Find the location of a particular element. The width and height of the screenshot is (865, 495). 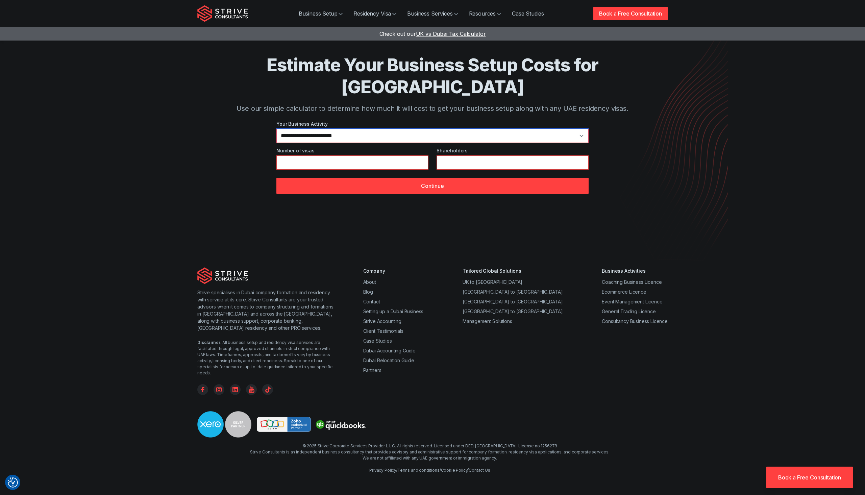

a: Client Testimonials is located at coordinates (383, 331).